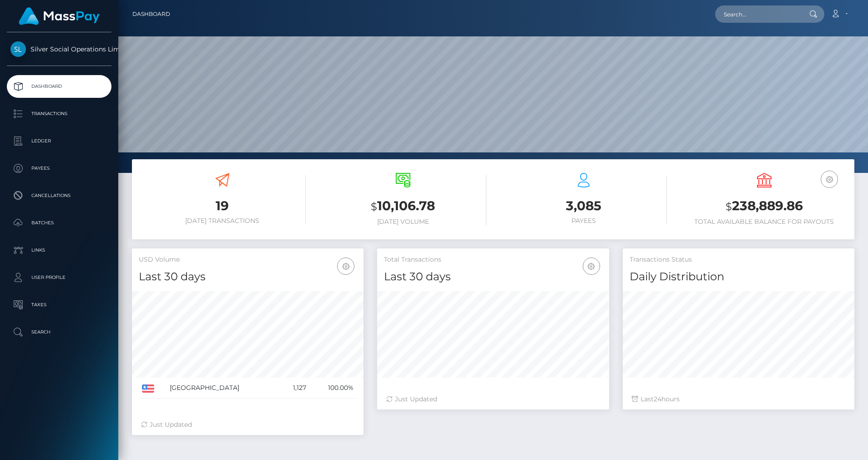 This screenshot has height=460, width=868. What do you see at coordinates (295, 388) in the screenshot?
I see `td: 1,127` at bounding box center [295, 388].